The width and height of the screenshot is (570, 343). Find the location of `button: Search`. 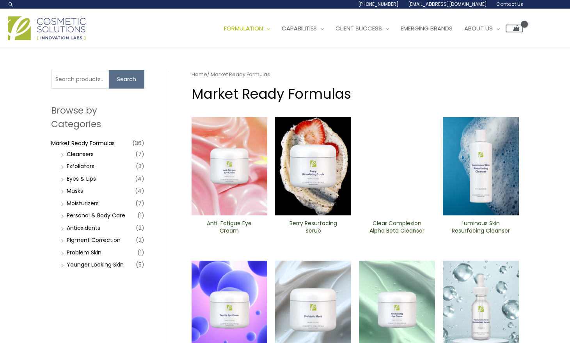

button: Search is located at coordinates (127, 79).